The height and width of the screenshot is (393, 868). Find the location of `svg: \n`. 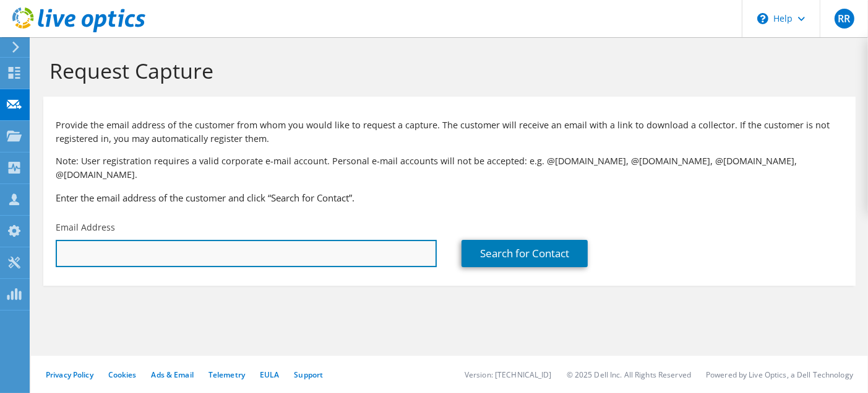

svg: \n is located at coordinates (763, 19).